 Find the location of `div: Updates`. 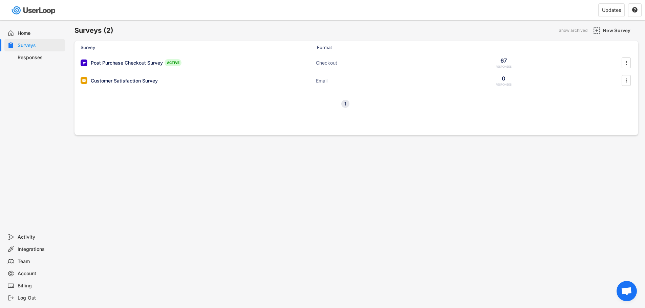

div: Updates is located at coordinates (611, 10).